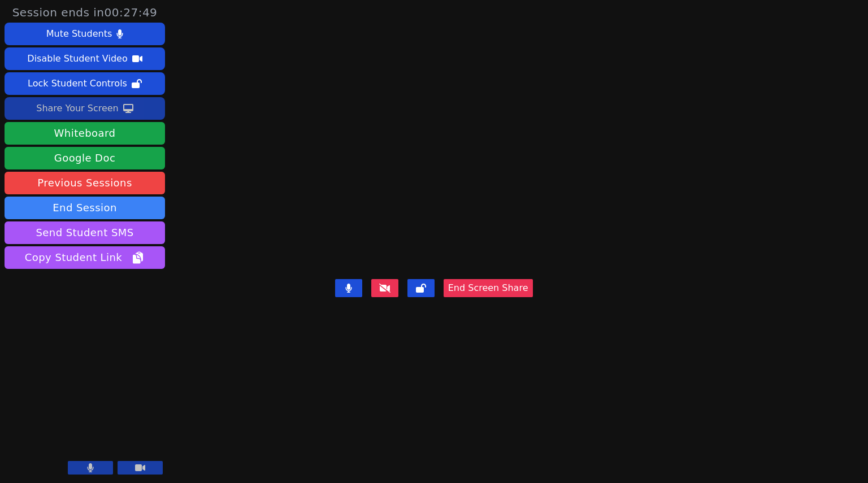 The width and height of the screenshot is (868, 483). I want to click on button: End Screen Share, so click(488, 288).